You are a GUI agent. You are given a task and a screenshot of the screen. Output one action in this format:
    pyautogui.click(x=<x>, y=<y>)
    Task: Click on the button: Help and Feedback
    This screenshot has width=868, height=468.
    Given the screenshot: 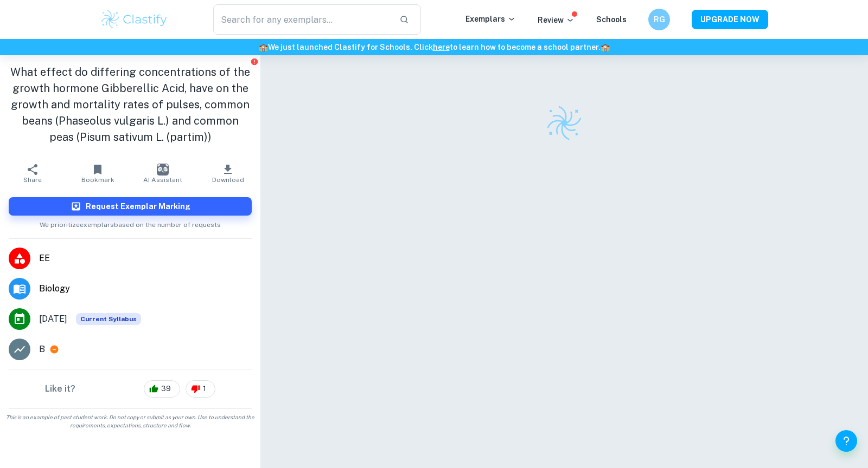 What is the action you would take?
    pyautogui.click(x=846, y=441)
    